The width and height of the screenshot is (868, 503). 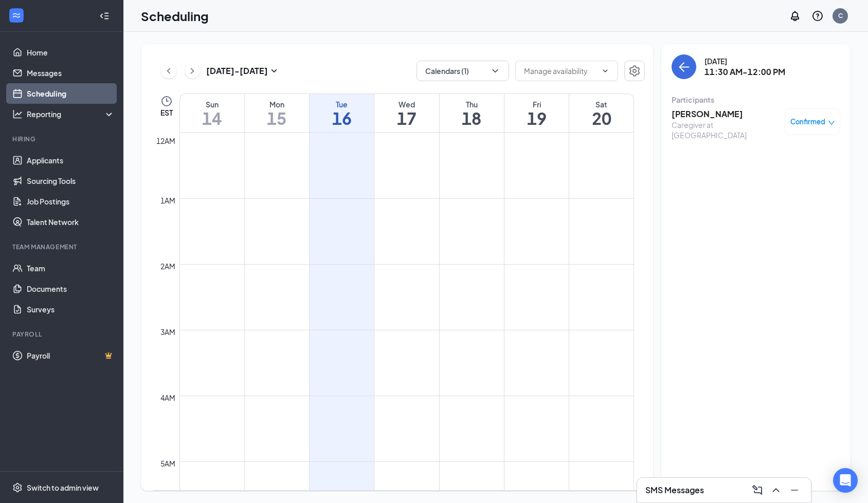 What do you see at coordinates (342, 118) in the screenshot?
I see `h1: 16` at bounding box center [342, 118].